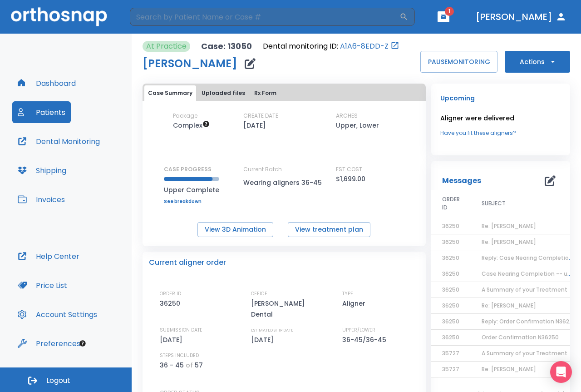 This screenshot has width=581, height=392. I want to click on a: Patients, so click(42, 112).